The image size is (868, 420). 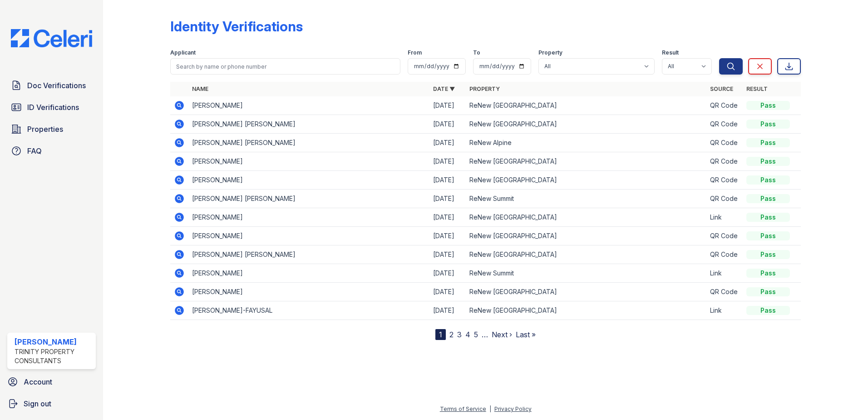 What do you see at coordinates (484, 89) in the screenshot?
I see `a: Property` at bounding box center [484, 89].